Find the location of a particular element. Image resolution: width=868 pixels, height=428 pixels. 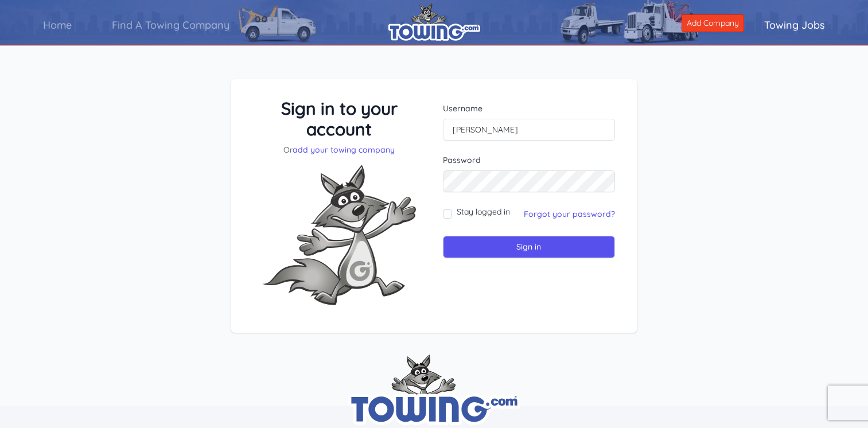

a: Home is located at coordinates (57, 25).